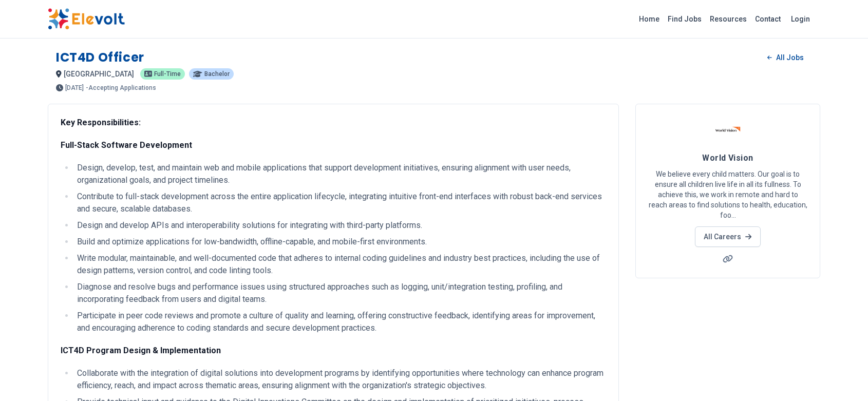 This screenshot has height=401, width=868. What do you see at coordinates (217, 74) in the screenshot?
I see `span: Bachelor` at bounding box center [217, 74].